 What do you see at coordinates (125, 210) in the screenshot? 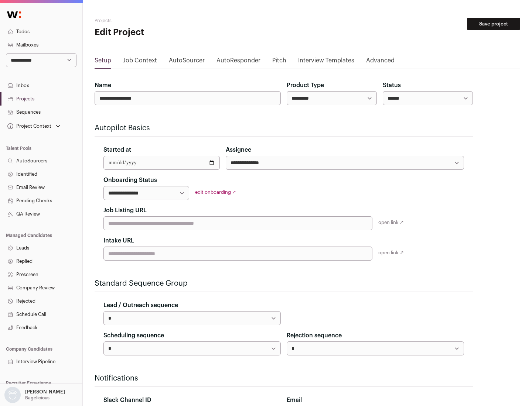
I see `label: Job Listing URL` at bounding box center [125, 210].